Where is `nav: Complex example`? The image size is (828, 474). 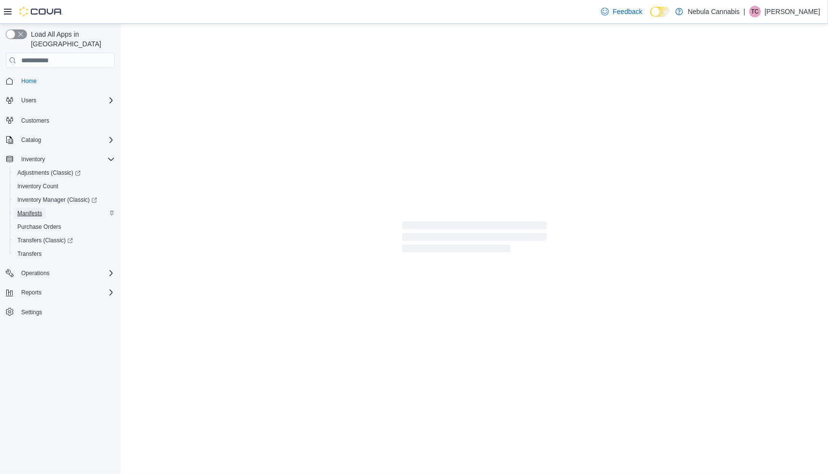
nav: Complex example is located at coordinates (60, 207).